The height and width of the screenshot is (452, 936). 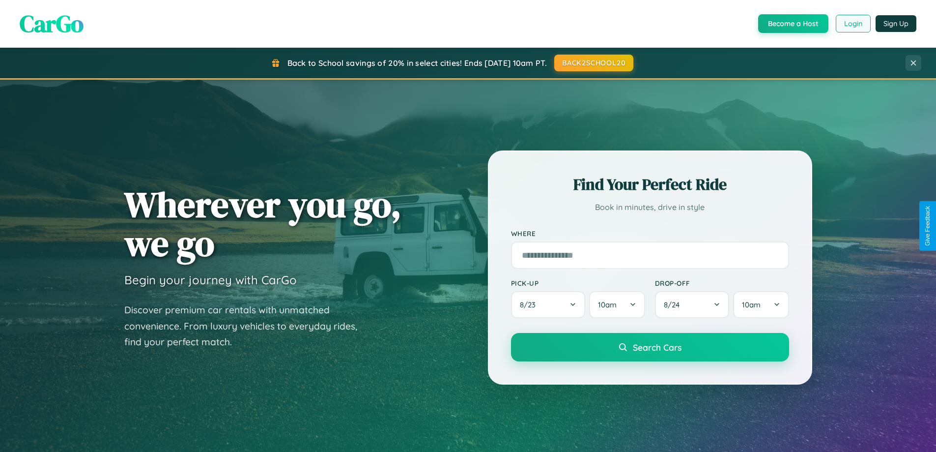 I want to click on div: Give Feedback, so click(x=928, y=226).